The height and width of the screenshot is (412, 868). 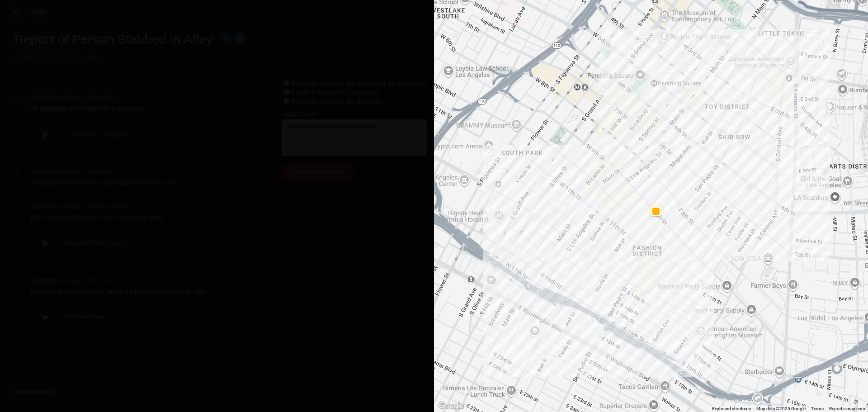 What do you see at coordinates (336, 101) in the screenshot?
I see `label: Request incident be deleted` at bounding box center [336, 101].